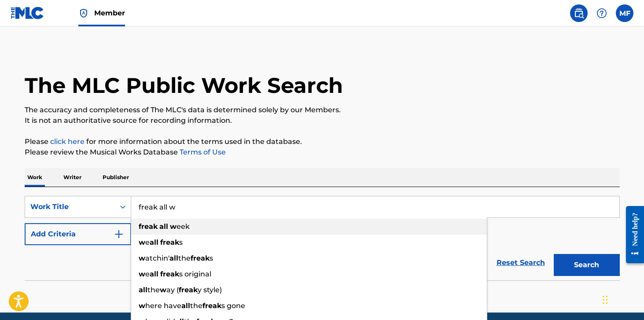 The height and width of the screenshot is (320, 644). I want to click on span: Member, so click(110, 13).